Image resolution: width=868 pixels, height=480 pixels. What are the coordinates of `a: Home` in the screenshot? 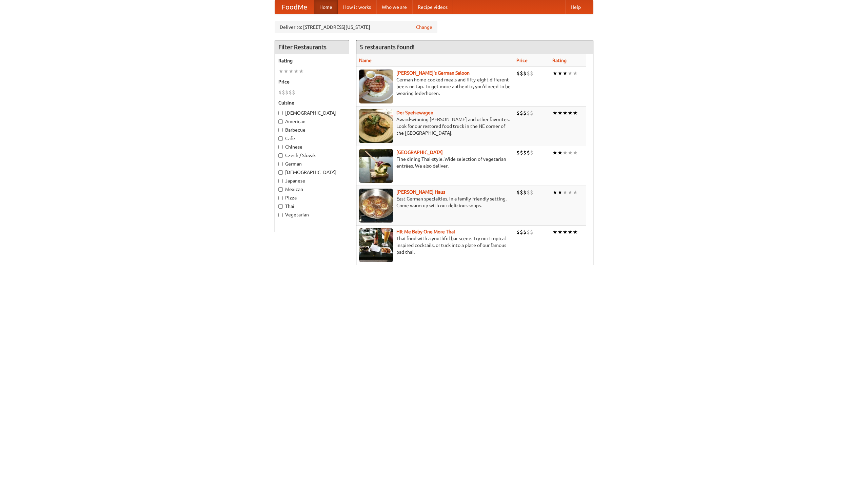 It's located at (326, 7).